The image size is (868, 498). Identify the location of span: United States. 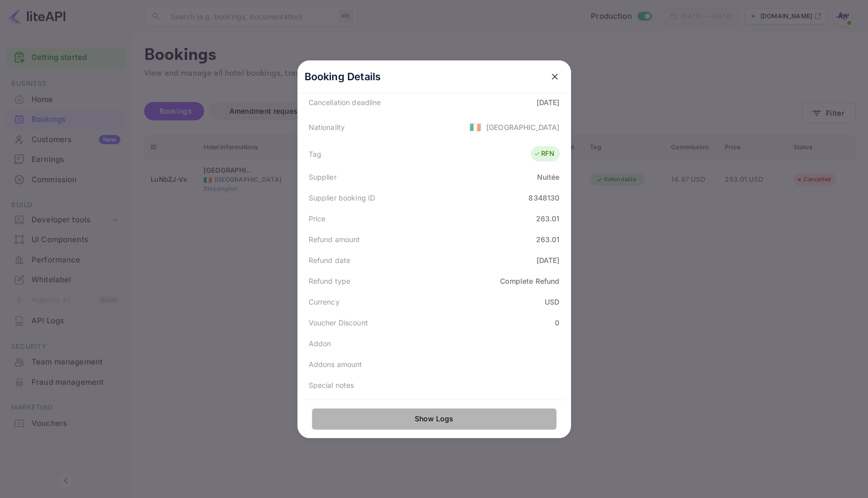
(475, 127).